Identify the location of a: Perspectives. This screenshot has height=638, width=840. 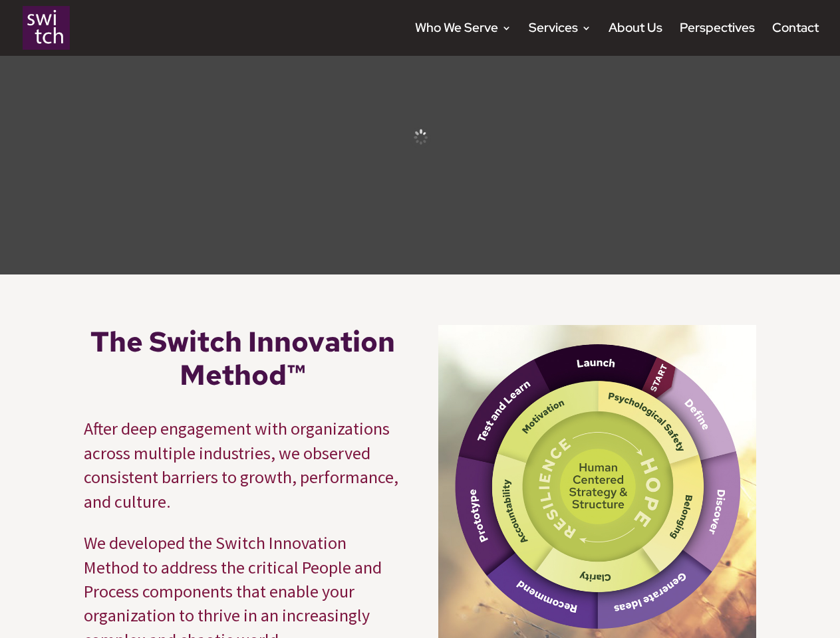
(717, 39).